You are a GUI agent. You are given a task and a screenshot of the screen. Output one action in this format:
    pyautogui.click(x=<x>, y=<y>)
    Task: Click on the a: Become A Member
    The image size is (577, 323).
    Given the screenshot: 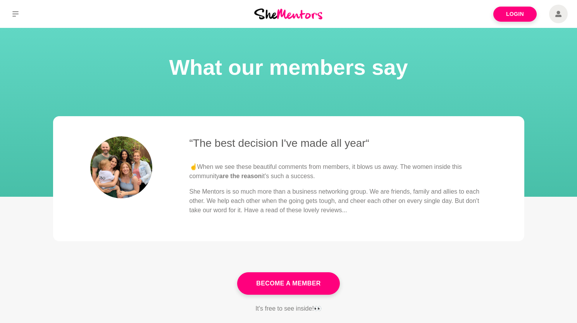 What is the action you would take?
    pyautogui.click(x=288, y=284)
    